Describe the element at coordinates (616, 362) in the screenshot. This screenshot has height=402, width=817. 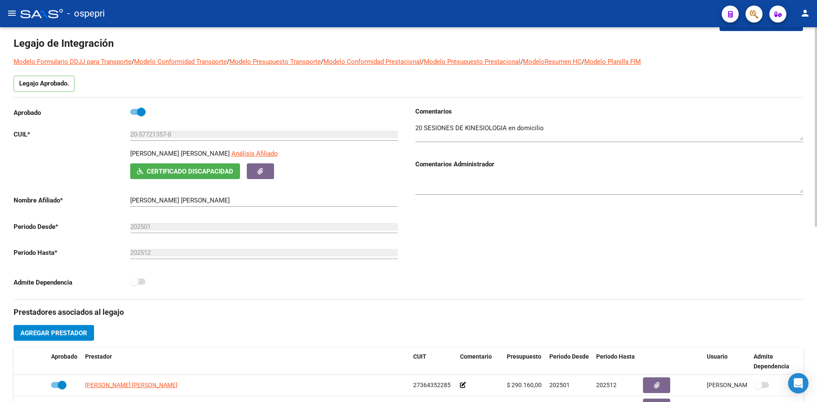
I see `datatable-header-cell: Periodo Hasta` at that location.